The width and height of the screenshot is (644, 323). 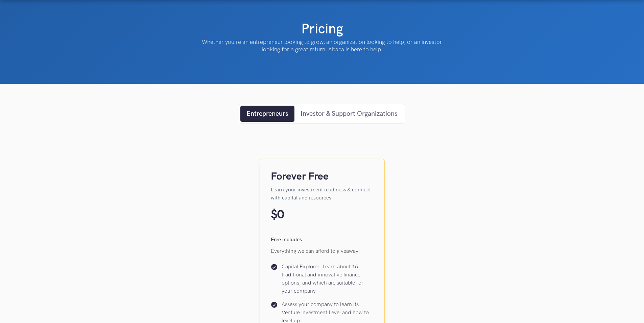 What do you see at coordinates (322, 195) in the screenshot?
I see `p: Learn your investment readiness & connect with capital and resources` at bounding box center [322, 195].